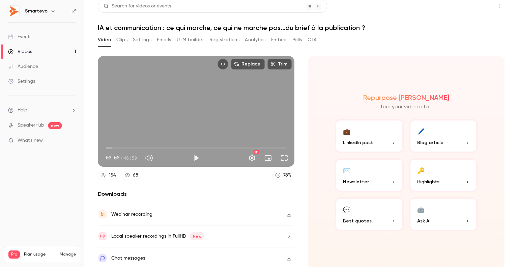 The height and width of the screenshot is (267, 518). What do you see at coordinates (158, 236) in the screenshot?
I see `div: Local speaker recordings in FullHD` at bounding box center [158, 236].